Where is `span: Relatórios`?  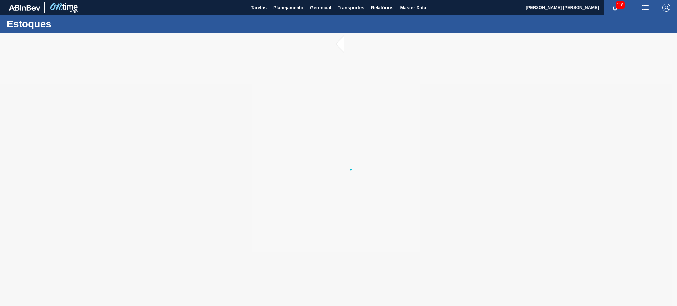 span: Relatórios is located at coordinates (382, 8).